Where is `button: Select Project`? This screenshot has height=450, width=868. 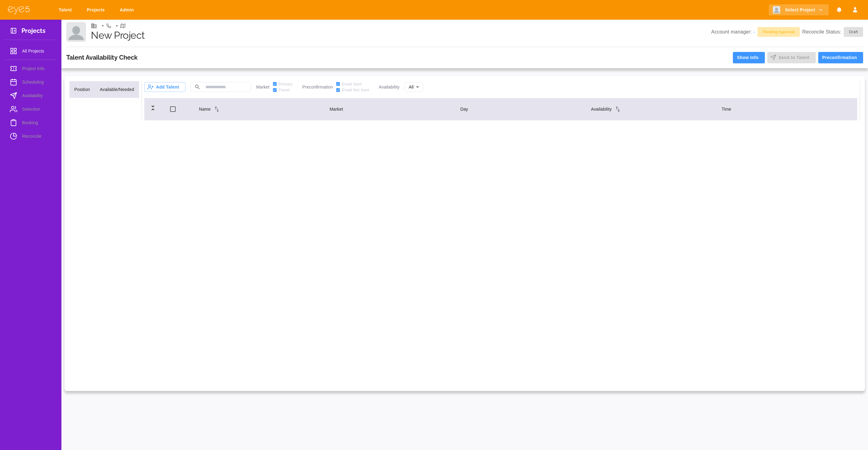
button: Select Project is located at coordinates (799, 10).